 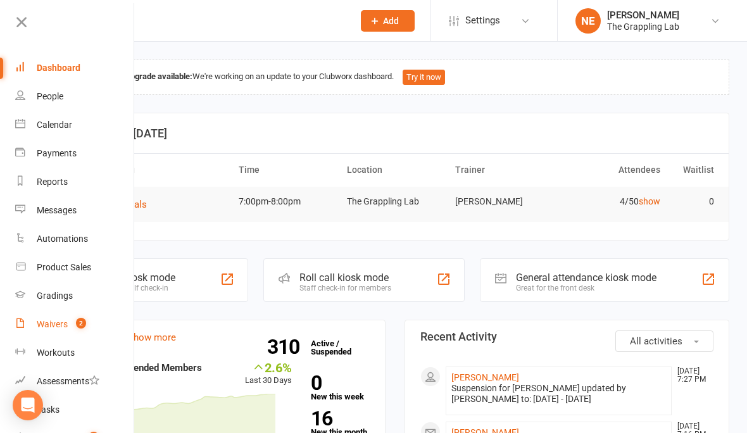 What do you see at coordinates (693, 201) in the screenshot?
I see `td: 0` at bounding box center [693, 201].